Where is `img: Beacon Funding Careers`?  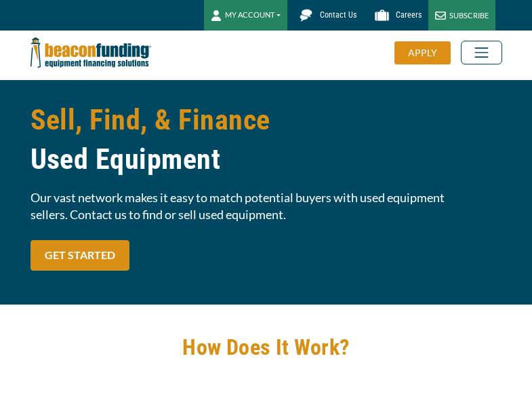 img: Beacon Funding Careers is located at coordinates (382, 15).